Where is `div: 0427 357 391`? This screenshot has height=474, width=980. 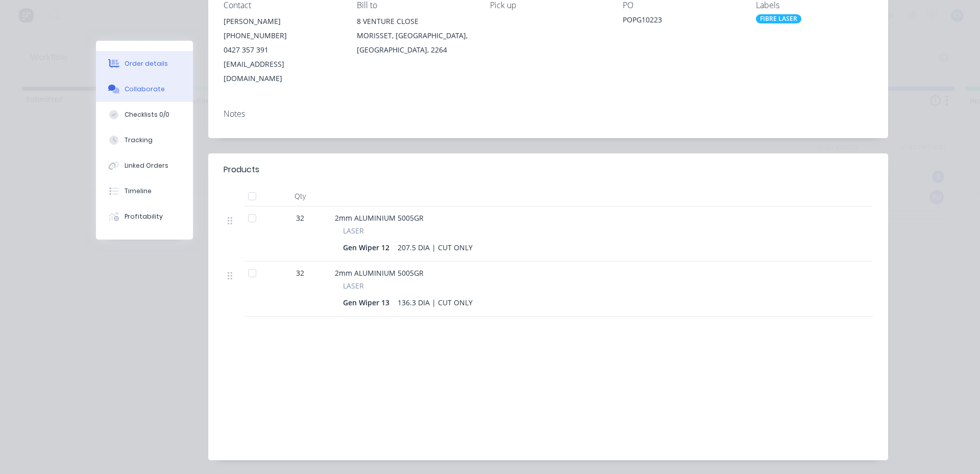 div: 0427 357 391 is located at coordinates (281, 50).